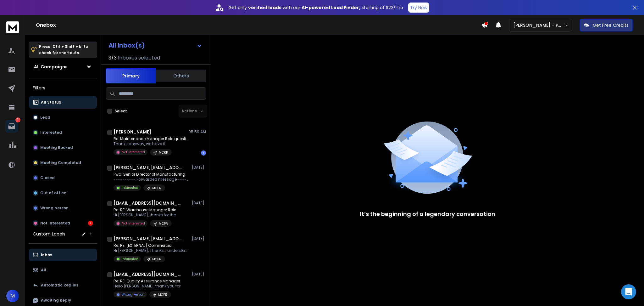 The width and height of the screenshot is (644, 306). I want to click on button: Automatic Replies, so click(63, 285).